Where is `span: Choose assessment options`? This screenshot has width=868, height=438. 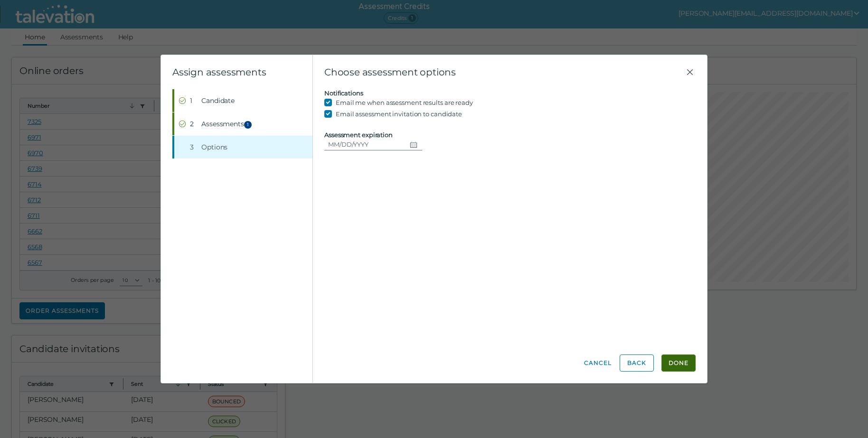 span: Choose assessment options is located at coordinates (504, 72).